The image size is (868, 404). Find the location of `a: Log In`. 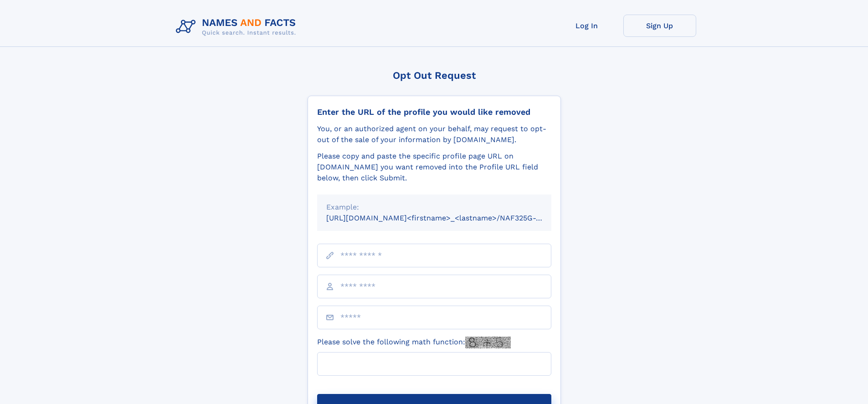

a: Log In is located at coordinates (586, 25).